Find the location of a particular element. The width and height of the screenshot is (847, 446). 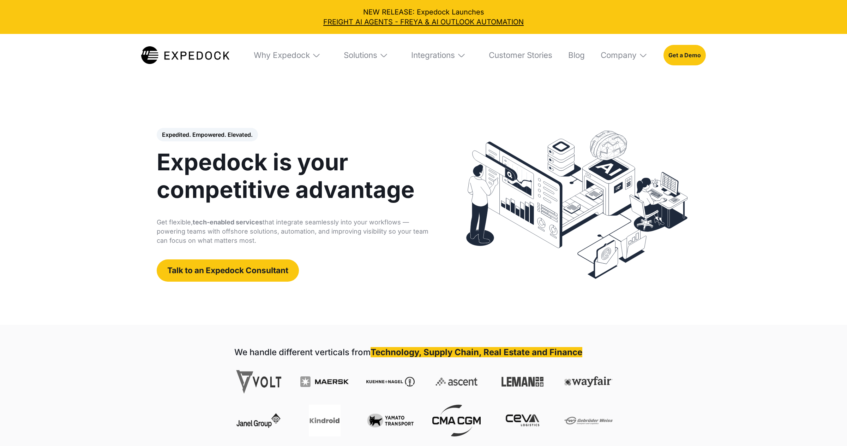

strong: tech-enabled services is located at coordinates (228, 222).